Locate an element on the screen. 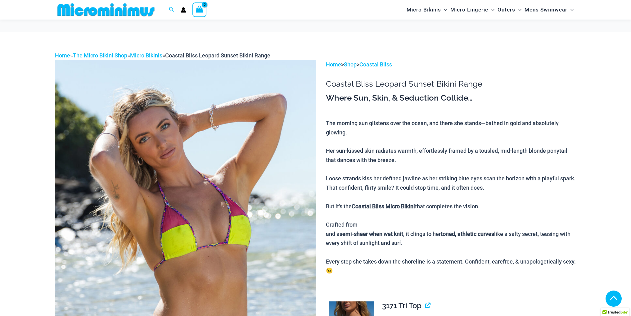 Image resolution: width=631 pixels, height=316 pixels. b: toned, athletic curves is located at coordinates (468, 234).